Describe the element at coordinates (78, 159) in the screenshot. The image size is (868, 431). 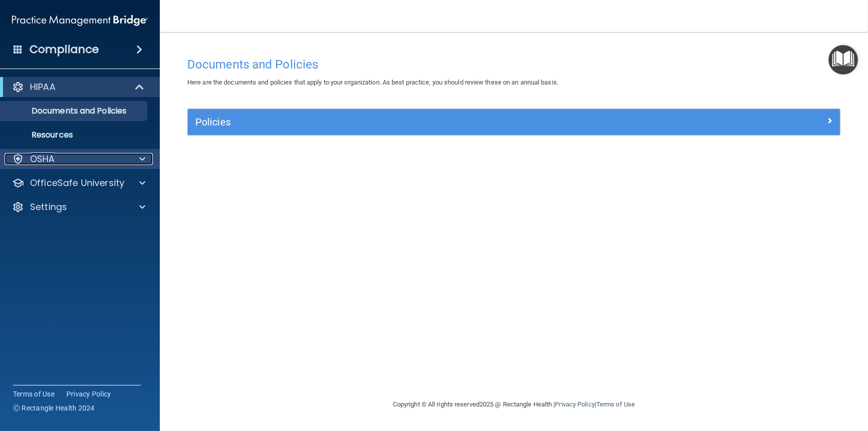
I see `a: OSHA` at that location.